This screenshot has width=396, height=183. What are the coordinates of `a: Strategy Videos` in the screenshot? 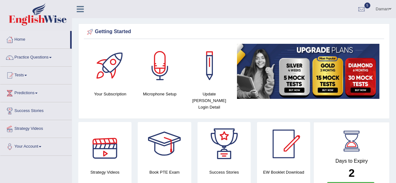 It's located at (36, 128).